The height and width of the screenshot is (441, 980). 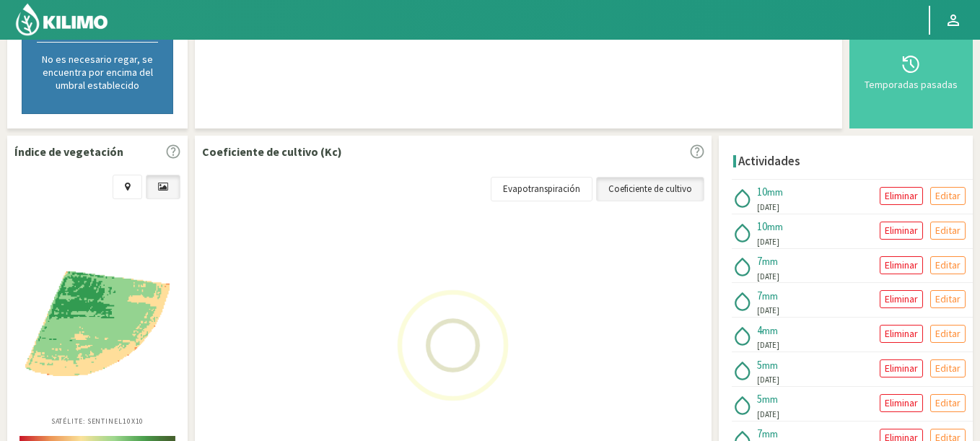 What do you see at coordinates (770, 161) in the screenshot?
I see `h4: Actividades` at bounding box center [770, 161].